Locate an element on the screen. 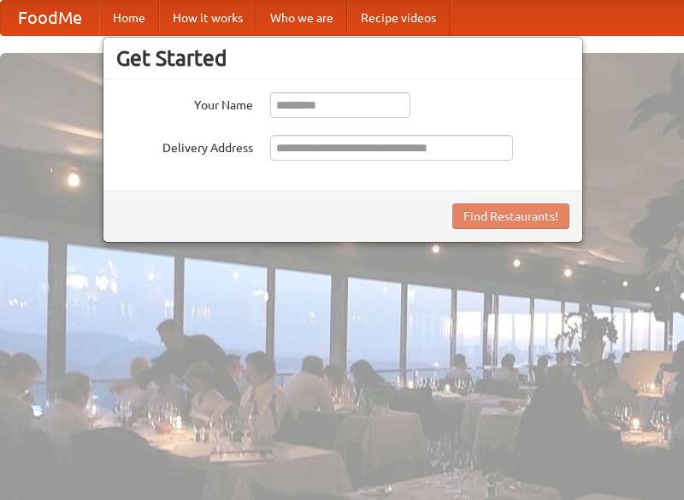 The width and height of the screenshot is (684, 500). label: Delivery Address is located at coordinates (185, 145).